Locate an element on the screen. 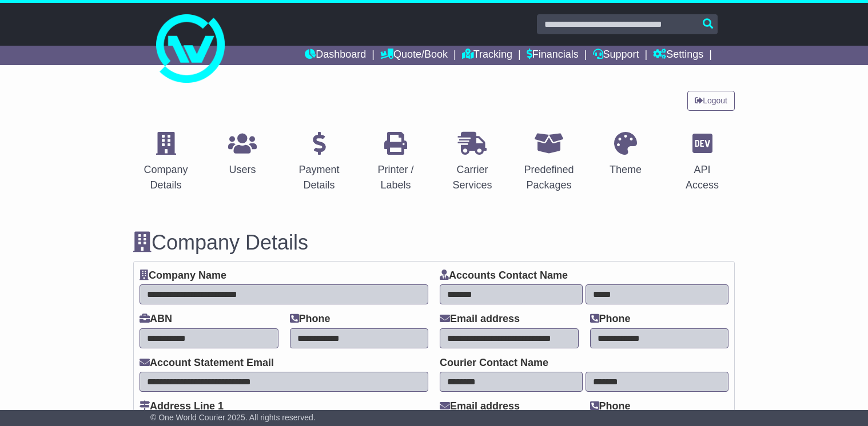 This screenshot has width=868, height=426. label: Courier Contact Name is located at coordinates (495, 364).